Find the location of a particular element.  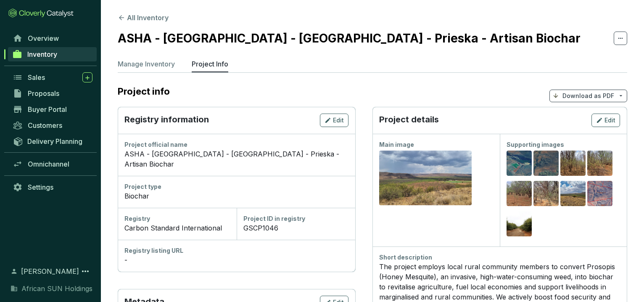

div: Project official name is located at coordinates (236, 145).